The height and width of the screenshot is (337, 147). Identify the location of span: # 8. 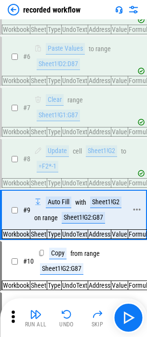
(27, 159).